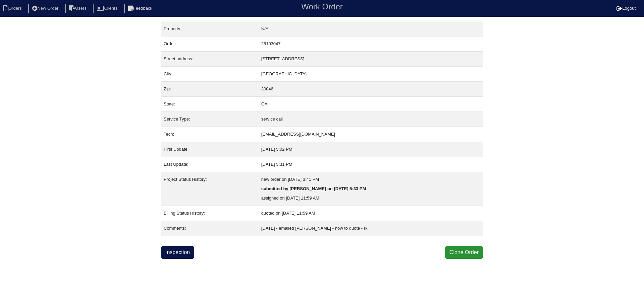 The height and width of the screenshot is (305, 644). I want to click on td: Service Type:, so click(209, 119).